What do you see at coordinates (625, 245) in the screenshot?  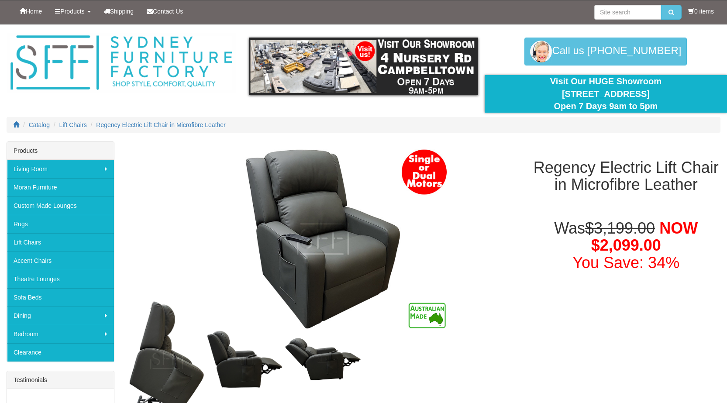 I see `h1: Was` at bounding box center [625, 245].